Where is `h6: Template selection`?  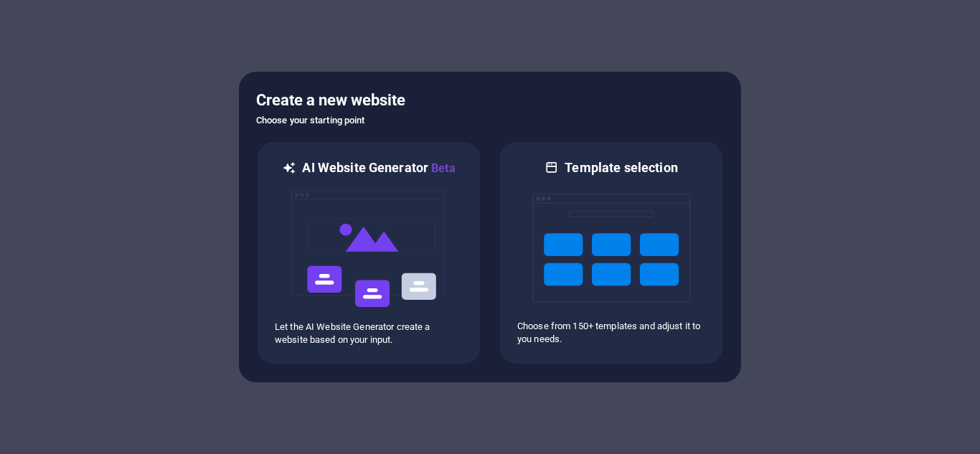 h6: Template selection is located at coordinates (620, 168).